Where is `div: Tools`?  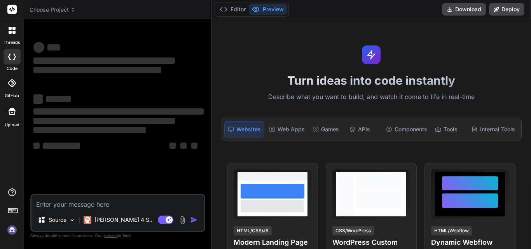 div: Tools is located at coordinates (450, 130).